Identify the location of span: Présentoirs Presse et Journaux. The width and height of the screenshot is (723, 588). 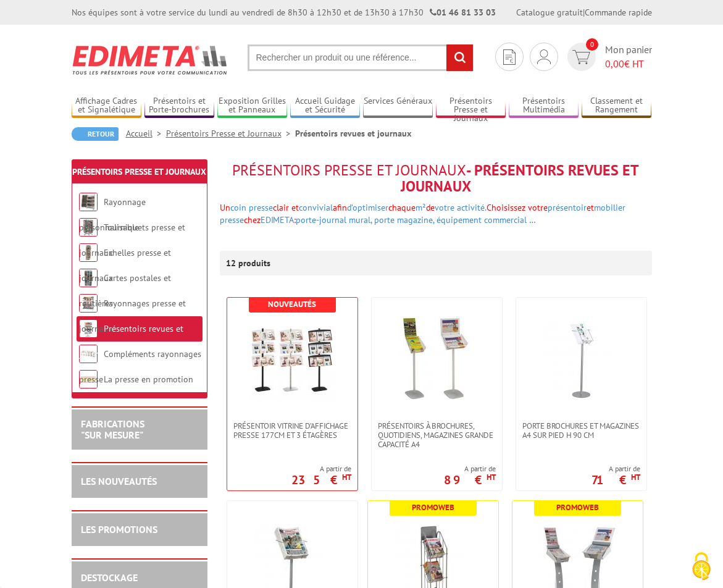
(349, 170).